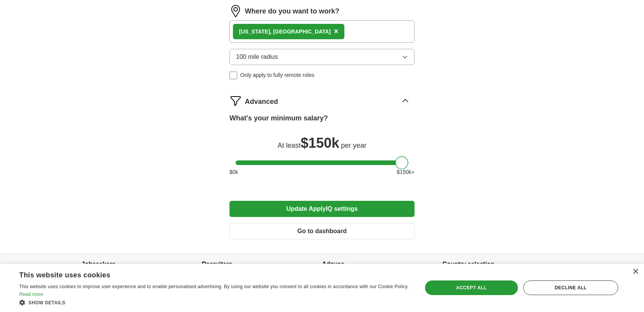 The height and width of the screenshot is (312, 644). Describe the element at coordinates (257, 57) in the screenshot. I see `span: 100 mile radius` at that location.